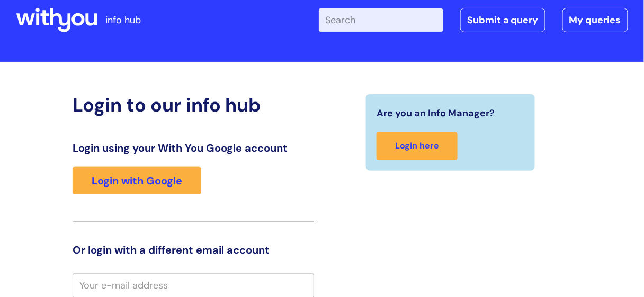 The image size is (644, 297). Describe the element at coordinates (123, 20) in the screenshot. I see `p: info hub` at that location.